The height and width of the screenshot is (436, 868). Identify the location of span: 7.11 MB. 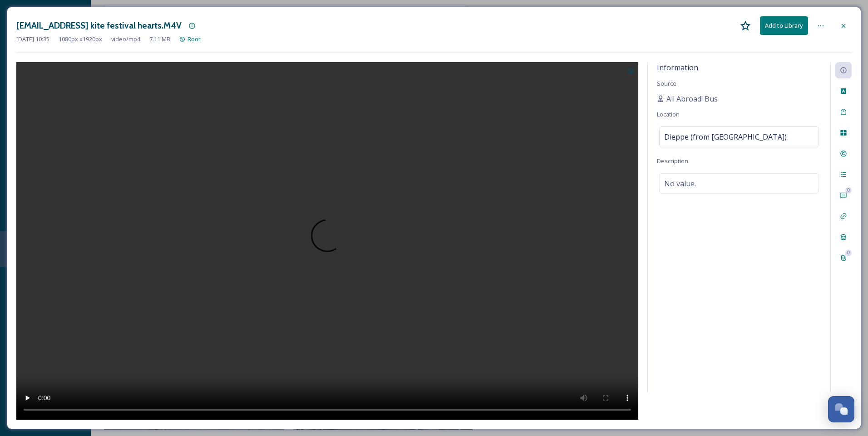
(160, 39).